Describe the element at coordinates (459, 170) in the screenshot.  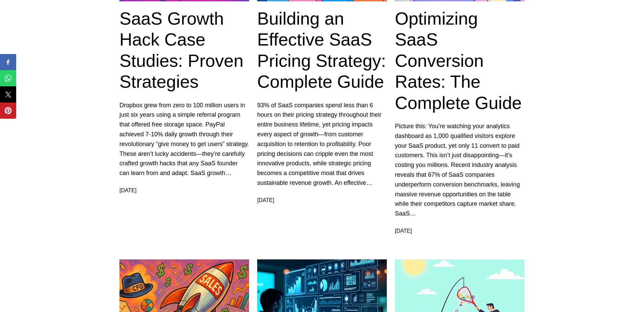
I see `p: Picture this: You’re watching your analytics dashboard as 1,000 qualified visitors explore your S...` at that location.